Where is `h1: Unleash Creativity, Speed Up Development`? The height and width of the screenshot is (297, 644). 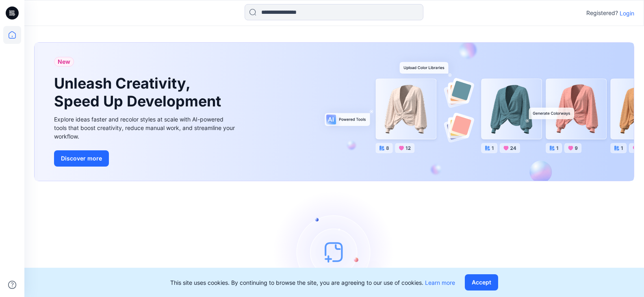
h1: Unleash Creativity, Speed Up Development is located at coordinates (139, 92).